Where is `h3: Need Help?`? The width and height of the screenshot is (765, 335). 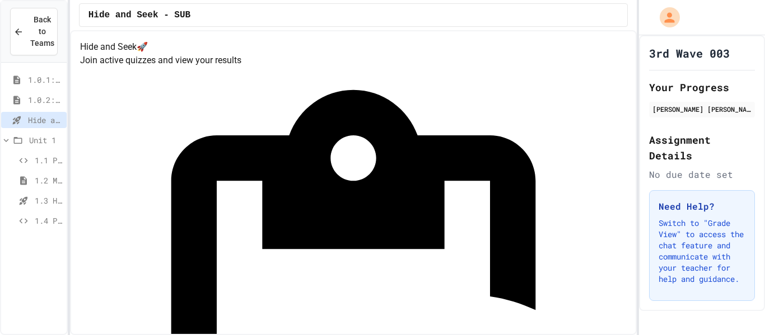 h3: Need Help? is located at coordinates (701, 207).